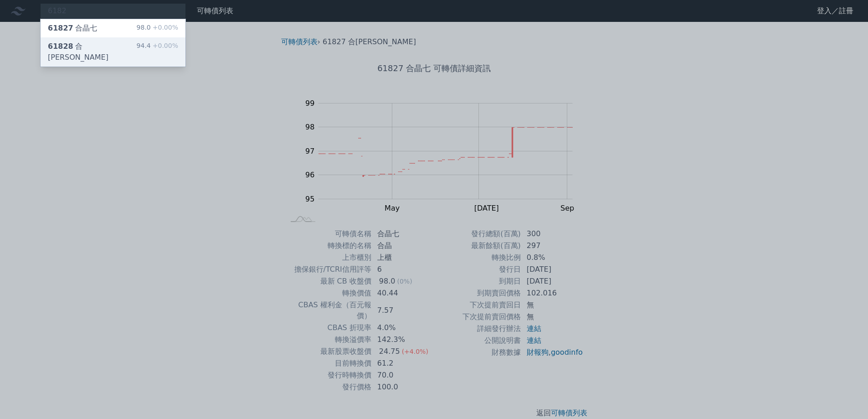 This screenshot has height=419, width=868. What do you see at coordinates (157, 52) in the screenshot?
I see `div: 94.4` at bounding box center [157, 52].